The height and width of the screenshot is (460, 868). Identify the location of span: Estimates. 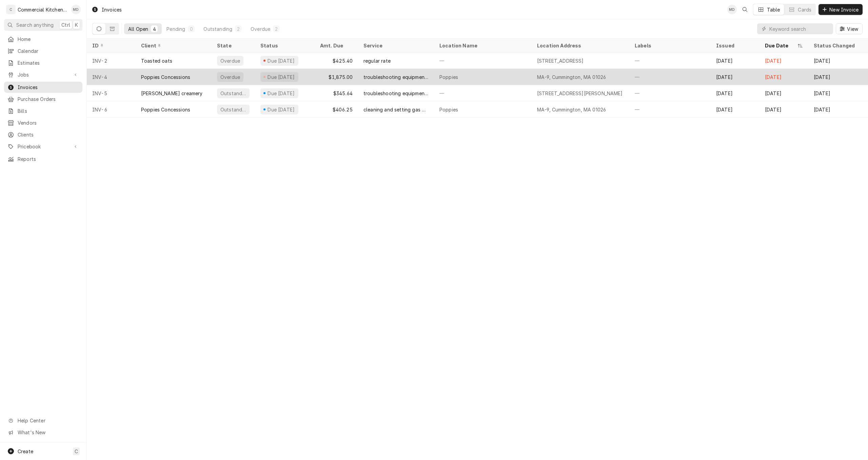
(48, 63).